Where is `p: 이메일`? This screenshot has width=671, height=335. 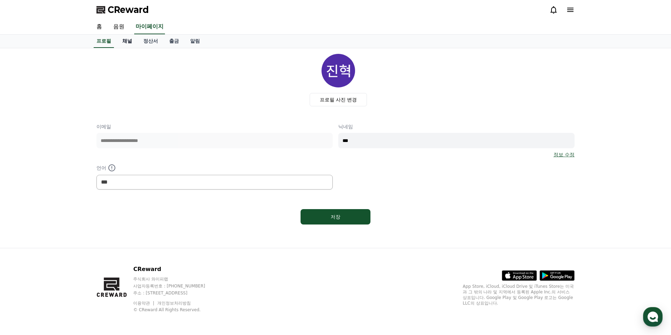 p: 이메일 is located at coordinates (215, 126).